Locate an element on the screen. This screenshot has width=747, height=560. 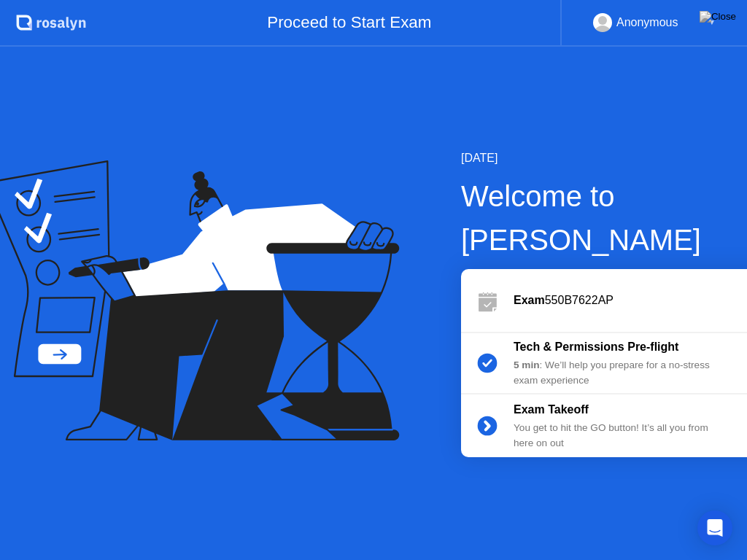
b: Exam Takeoff is located at coordinates (551, 409).